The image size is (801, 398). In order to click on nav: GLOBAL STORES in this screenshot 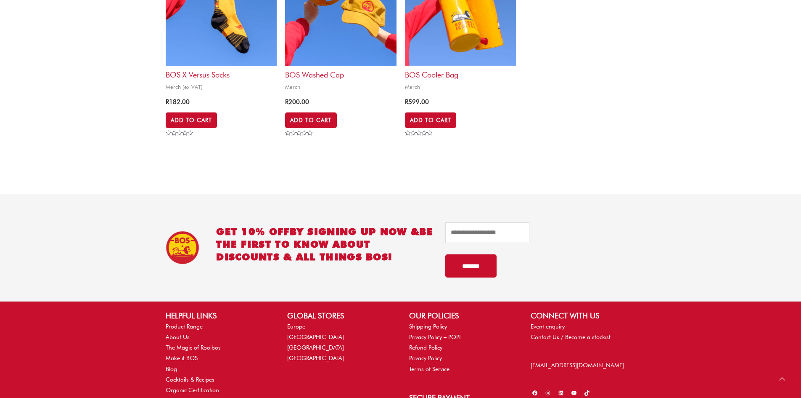, I will do `click(340, 342)`.